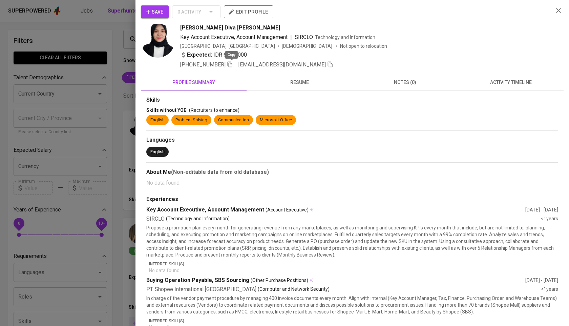  I want to click on span: (Other Purchase Positions), so click(279, 280).